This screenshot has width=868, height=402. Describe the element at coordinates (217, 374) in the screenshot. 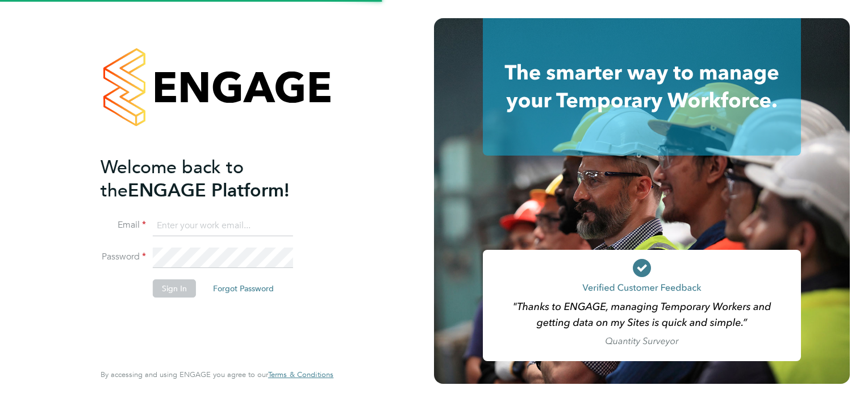

I see `span: By accessing and using ENGAGE you agree to our` at that location.